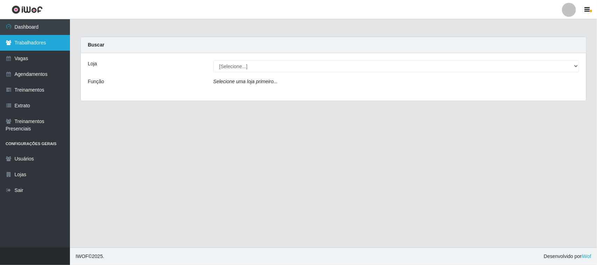 The width and height of the screenshot is (597, 265). What do you see at coordinates (96, 45) in the screenshot?
I see `strong: Buscar` at bounding box center [96, 45].